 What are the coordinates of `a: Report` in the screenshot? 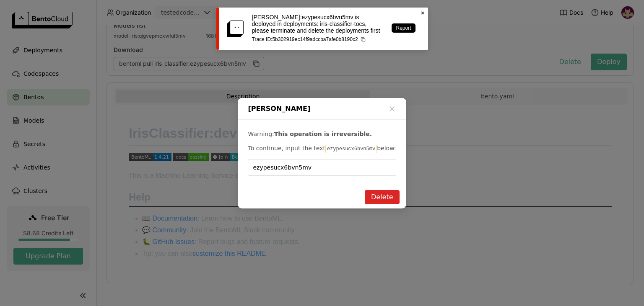 It's located at (403, 28).